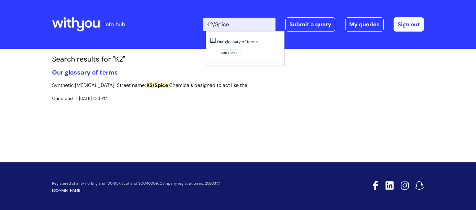 This screenshot has width=476, height=210. Describe the element at coordinates (157, 85) in the screenshot. I see `span: K2/Spice` at that location.